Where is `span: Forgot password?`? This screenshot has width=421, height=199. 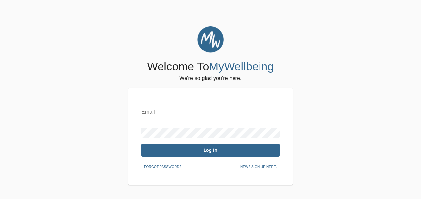
span: Forgot password? is located at coordinates (163, 167).